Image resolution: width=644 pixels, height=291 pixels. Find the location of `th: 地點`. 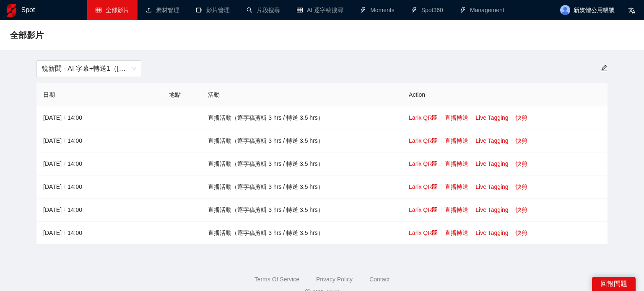

th: 地點 is located at coordinates (182, 94).